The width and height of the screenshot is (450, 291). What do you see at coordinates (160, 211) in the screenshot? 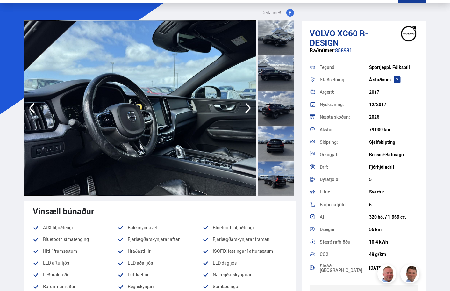
I see `div: Vinsæll búnaður` at bounding box center [160, 211].